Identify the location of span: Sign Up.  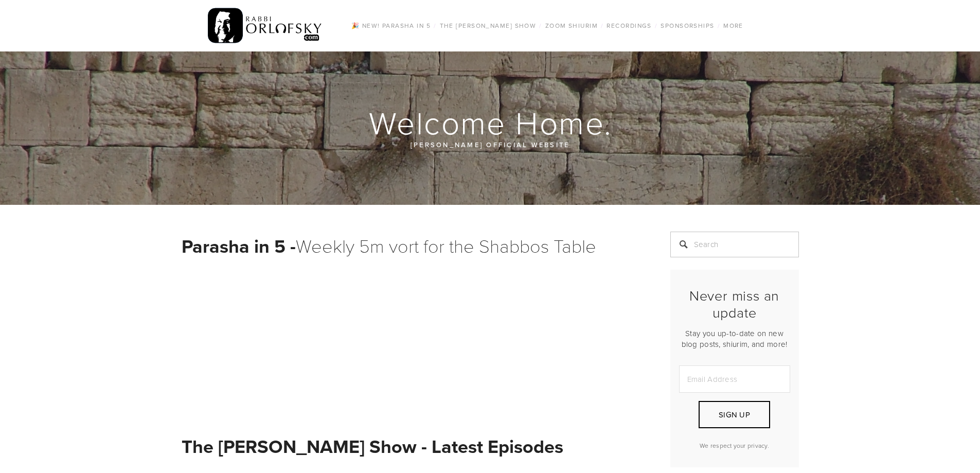
(734, 414).